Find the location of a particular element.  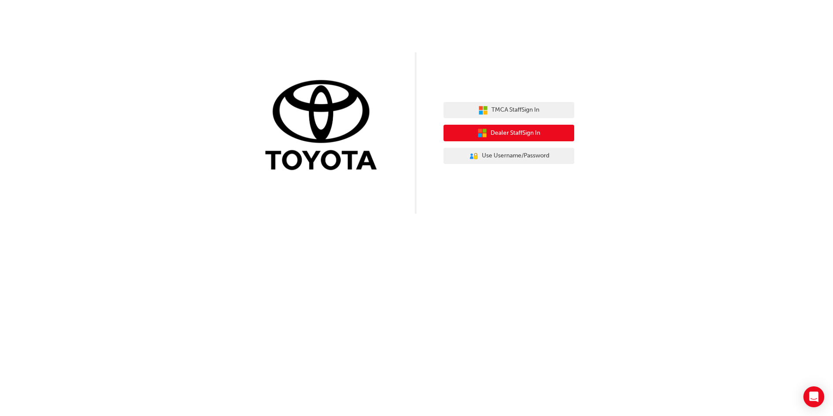

button: Use Username/Password is located at coordinates (509, 156).